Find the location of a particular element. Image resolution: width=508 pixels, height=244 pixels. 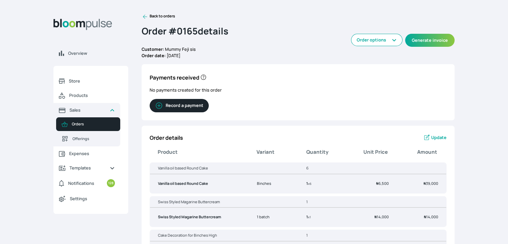

th: 6 is located at coordinates (372, 170).